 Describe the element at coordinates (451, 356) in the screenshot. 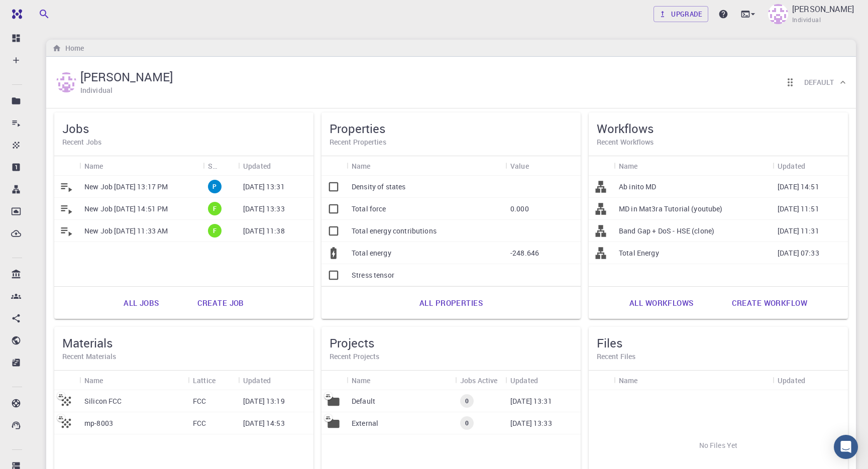

I see `h6: Recent Projects` at that location.